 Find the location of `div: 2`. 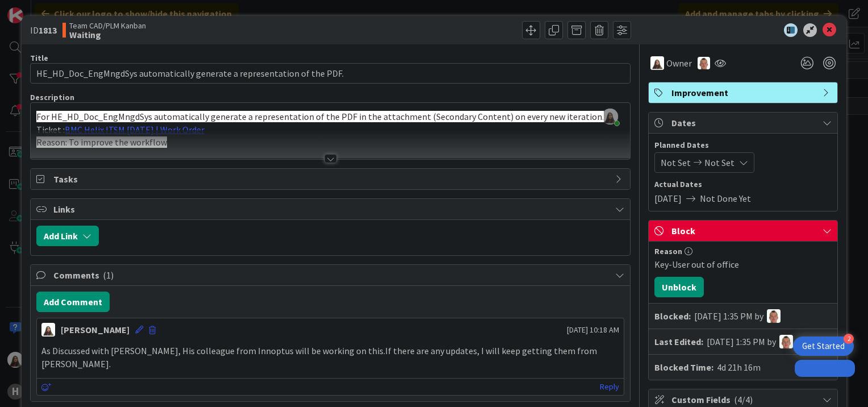

div: 2 is located at coordinates (848, 339).